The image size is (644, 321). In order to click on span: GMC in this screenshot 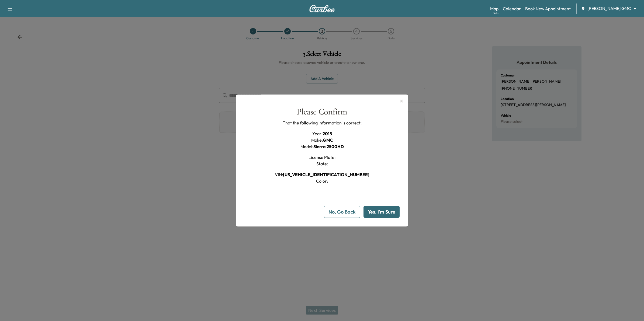, I will do `click(328, 140)`.